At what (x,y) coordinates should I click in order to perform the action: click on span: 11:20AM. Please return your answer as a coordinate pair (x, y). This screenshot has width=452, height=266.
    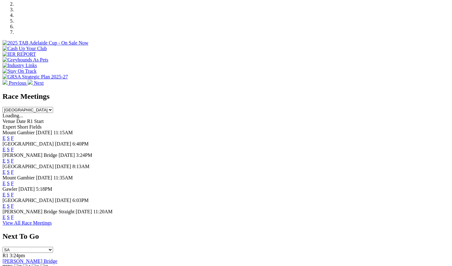
    Looking at the image, I should click on (103, 212).